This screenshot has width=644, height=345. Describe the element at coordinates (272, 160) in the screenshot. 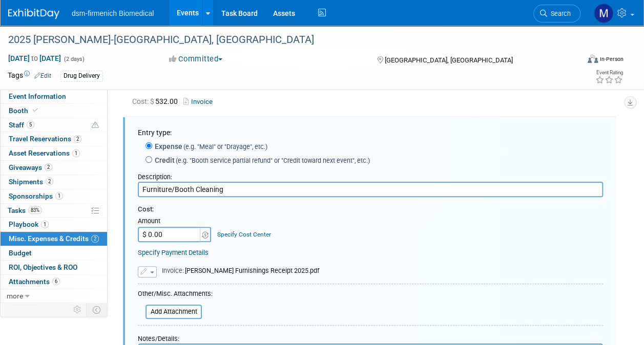

I see `span: (e.g. "Booth service partial refund" or "Credit toward next event", etc.)` at that location.